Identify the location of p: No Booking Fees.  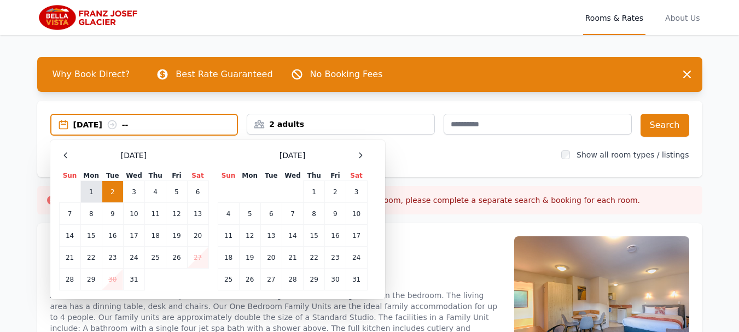
(346, 74).